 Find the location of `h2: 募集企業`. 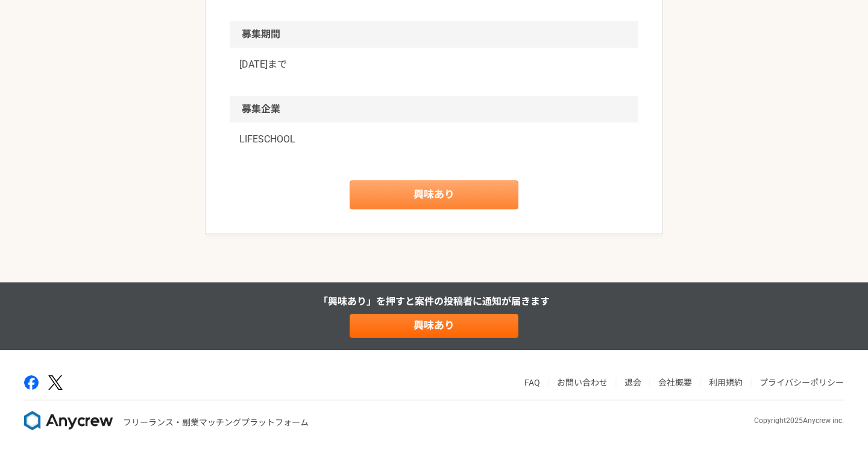

h2: 募集企業 is located at coordinates (434, 109).